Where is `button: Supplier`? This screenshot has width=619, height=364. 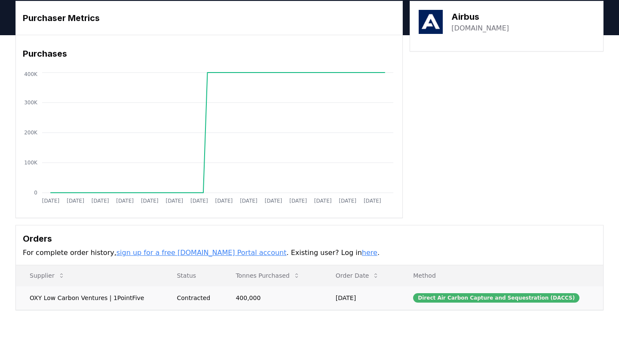
button: Supplier is located at coordinates (47, 276).